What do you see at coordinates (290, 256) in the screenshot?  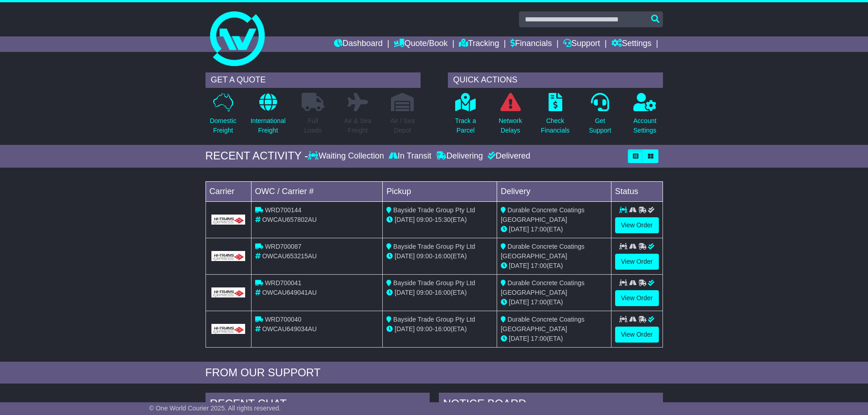 I see `span: OWCAU653215AU` at bounding box center [290, 256].